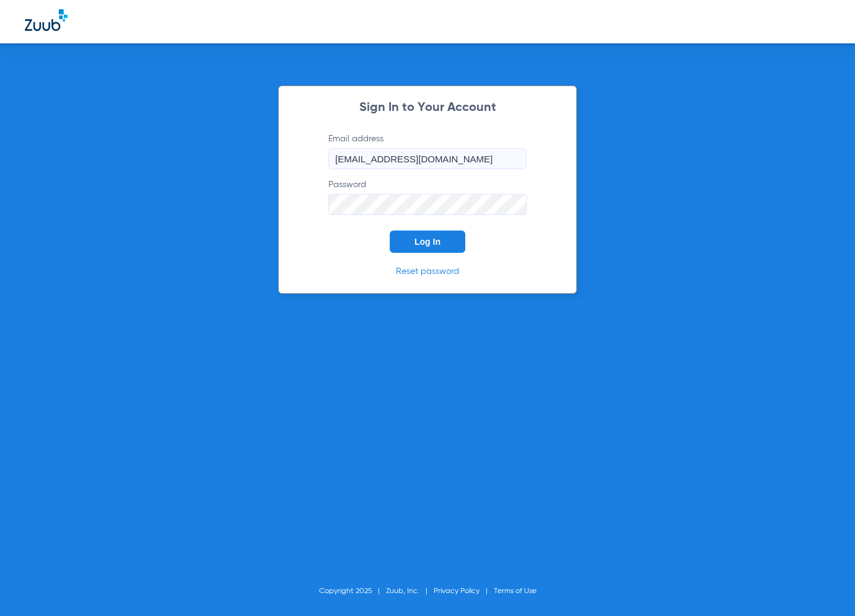 Image resolution: width=855 pixels, height=616 pixels. I want to click on h2: Sign In to Your Account, so click(428, 108).